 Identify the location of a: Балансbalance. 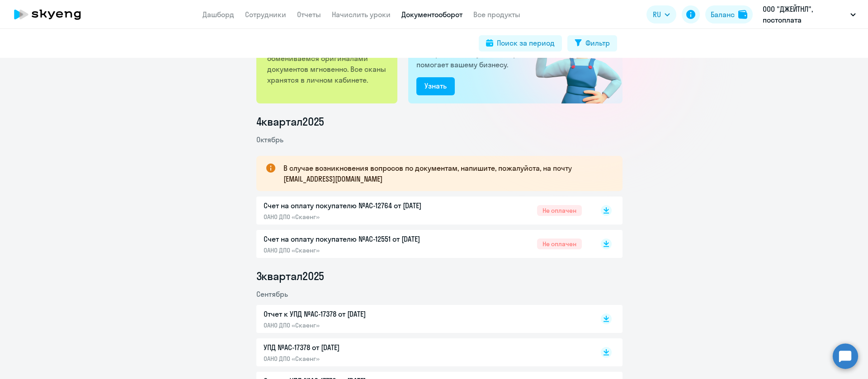
(729, 15).